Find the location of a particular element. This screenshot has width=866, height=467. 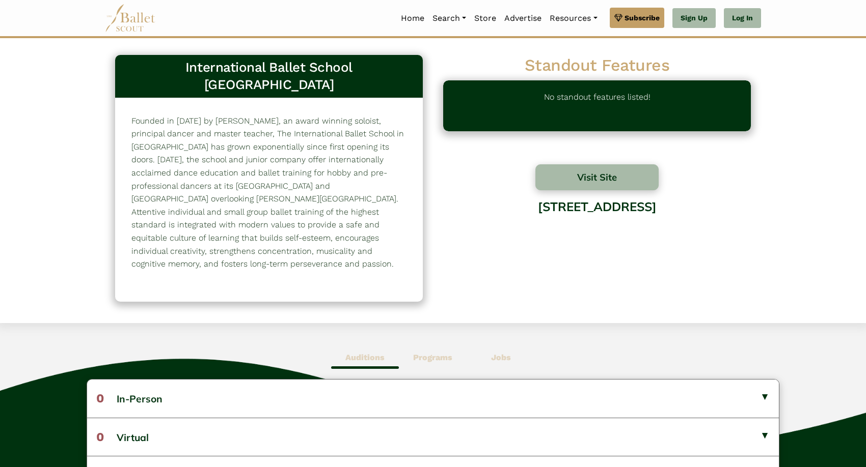

a: Log In is located at coordinates (742, 18).